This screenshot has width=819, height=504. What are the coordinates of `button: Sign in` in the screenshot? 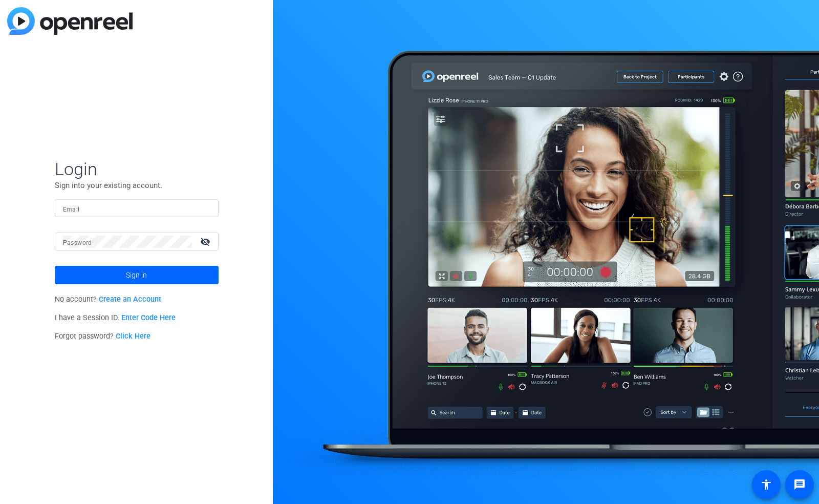 It's located at (137, 275).